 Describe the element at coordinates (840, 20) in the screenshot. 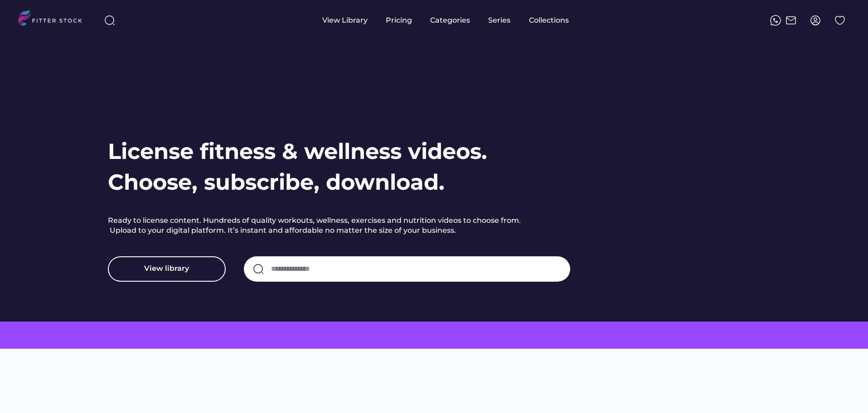

I see `img: Group%201000002324%20%282%29.svg` at that location.